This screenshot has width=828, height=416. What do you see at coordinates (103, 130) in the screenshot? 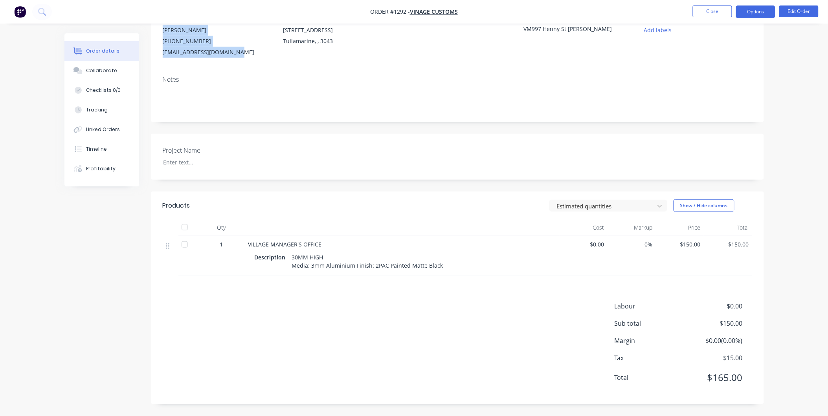
I see `div: Linked Orders` at bounding box center [103, 130].